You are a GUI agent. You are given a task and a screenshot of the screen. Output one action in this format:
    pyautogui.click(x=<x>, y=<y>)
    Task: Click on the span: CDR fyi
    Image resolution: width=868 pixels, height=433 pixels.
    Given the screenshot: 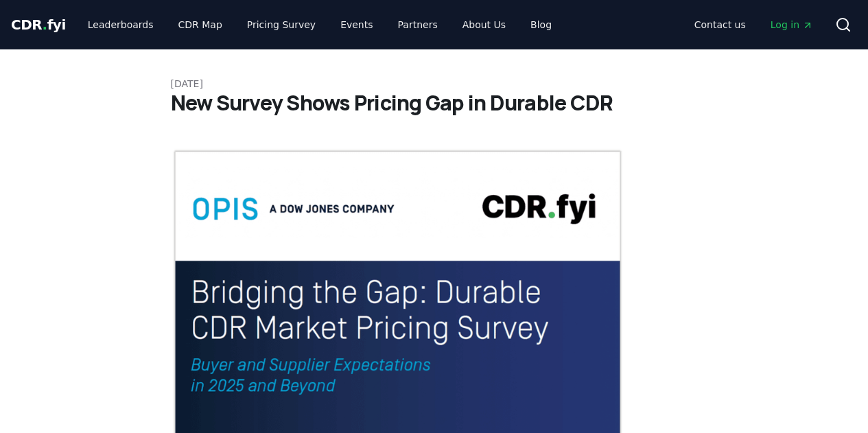 What is the action you would take?
    pyautogui.click(x=39, y=25)
    